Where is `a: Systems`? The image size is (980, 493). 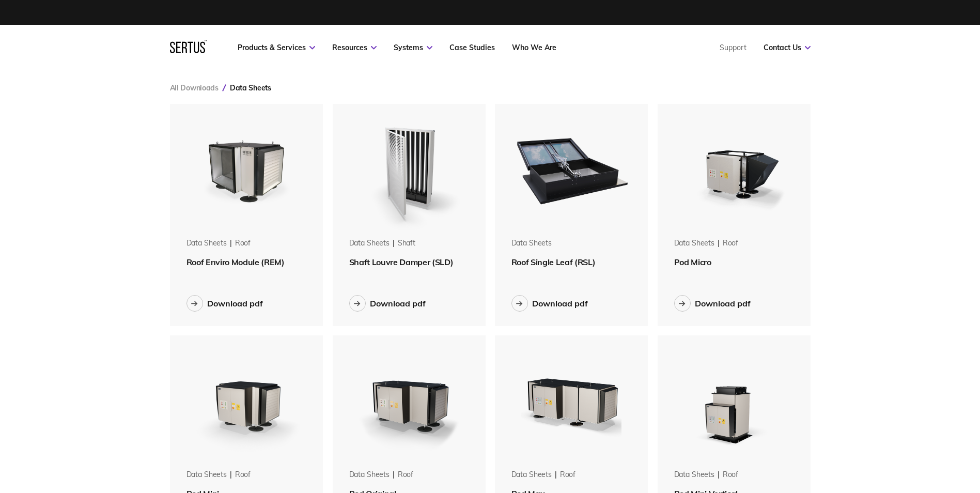 a: Systems is located at coordinates (413, 48).